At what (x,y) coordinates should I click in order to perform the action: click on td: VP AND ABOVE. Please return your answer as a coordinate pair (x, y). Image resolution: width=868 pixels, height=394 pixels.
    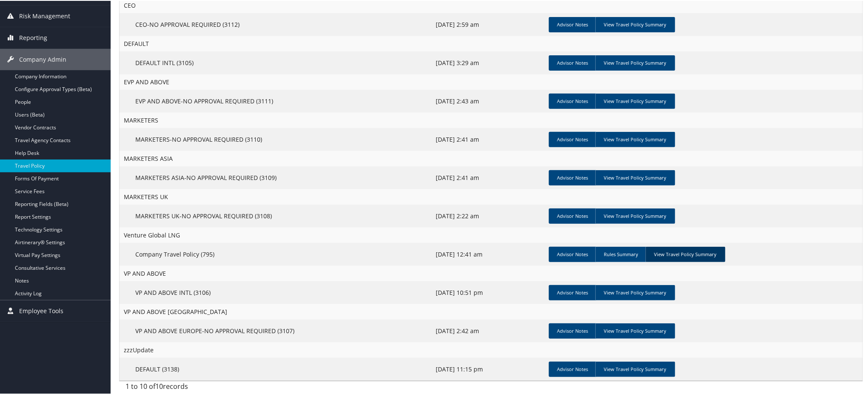
    Looking at the image, I should click on (491, 273).